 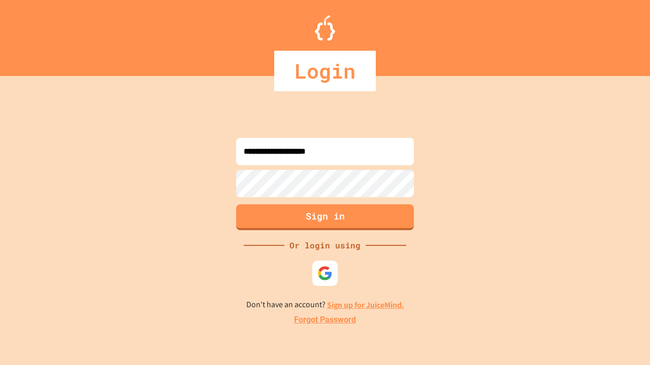 What do you see at coordinates (365, 305) in the screenshot?
I see `a: Sign up for JuiceMind.` at bounding box center [365, 305].